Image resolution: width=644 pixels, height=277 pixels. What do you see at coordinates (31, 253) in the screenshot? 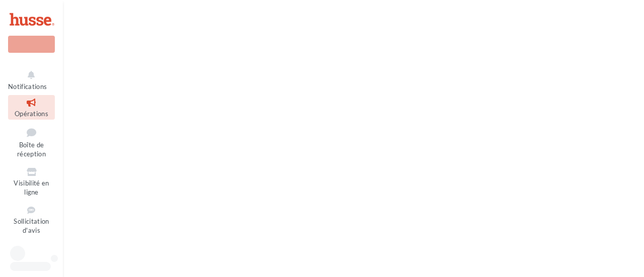
I see `a: SMS unitaire` at bounding box center [31, 253].